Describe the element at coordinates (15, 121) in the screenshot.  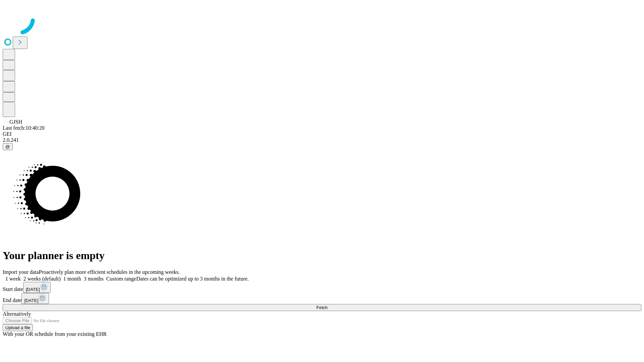
I see `span: GJSH` at that location.